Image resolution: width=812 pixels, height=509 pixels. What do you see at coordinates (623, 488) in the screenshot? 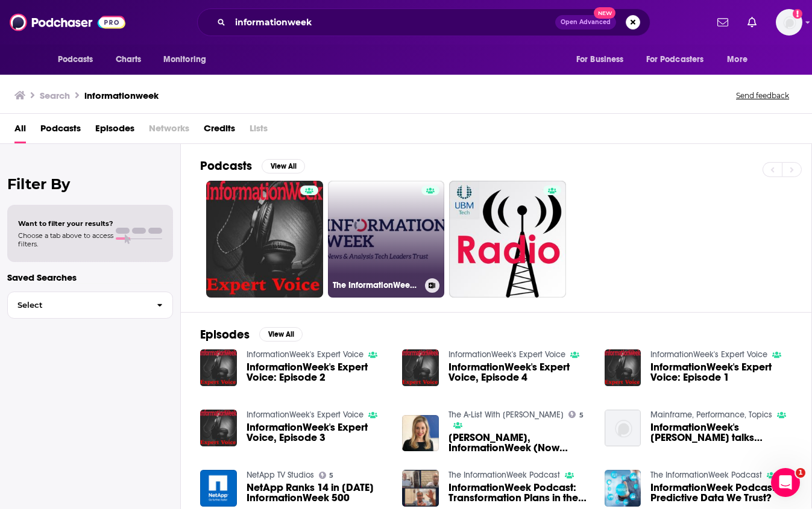
I see `img: InformationWeek Podcast: In Predictive Data We Trust?` at bounding box center [623, 488].